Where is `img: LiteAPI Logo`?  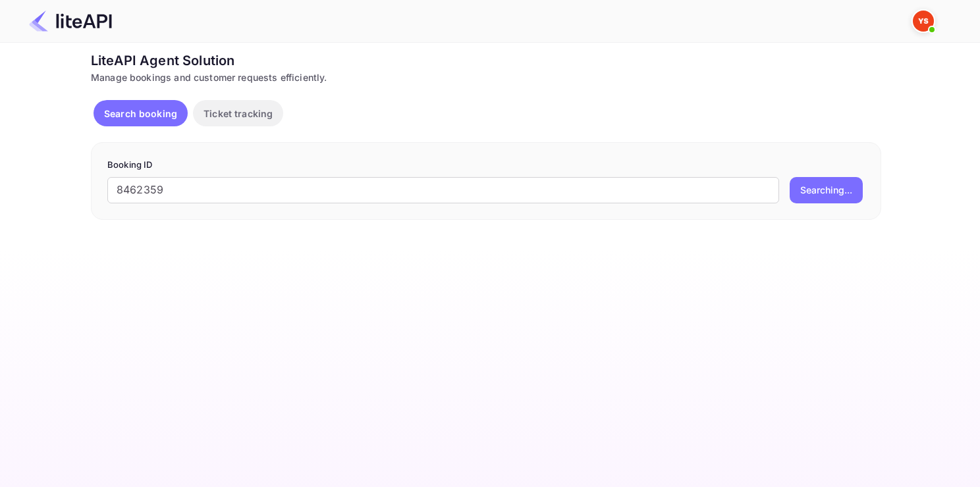 img: LiteAPI Logo is located at coordinates (71, 21).